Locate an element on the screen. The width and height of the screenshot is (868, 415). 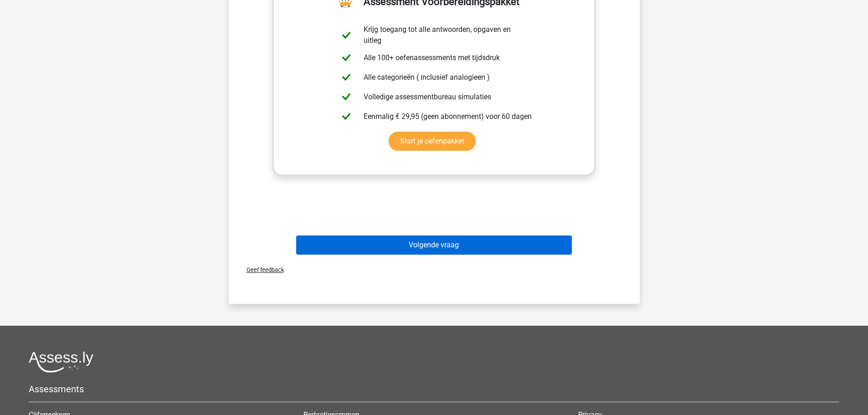
button: Volgende vraag is located at coordinates (434, 245).